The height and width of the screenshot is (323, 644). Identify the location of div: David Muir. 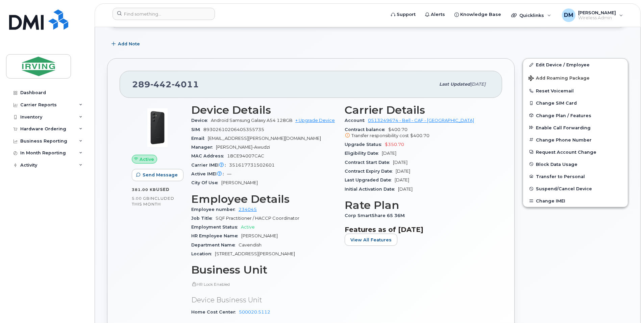
(592, 15).